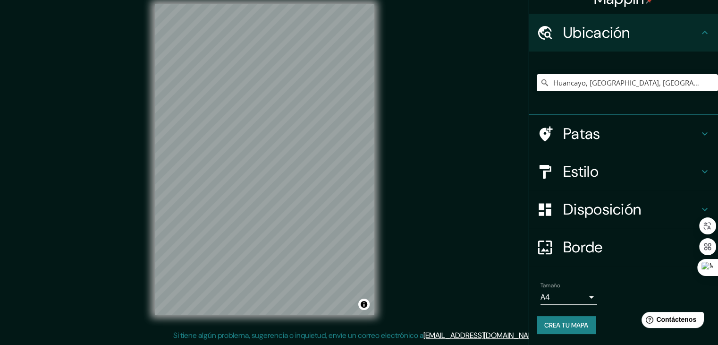 This screenshot has height=345, width=718. I want to click on font: Tamaño, so click(550, 285).